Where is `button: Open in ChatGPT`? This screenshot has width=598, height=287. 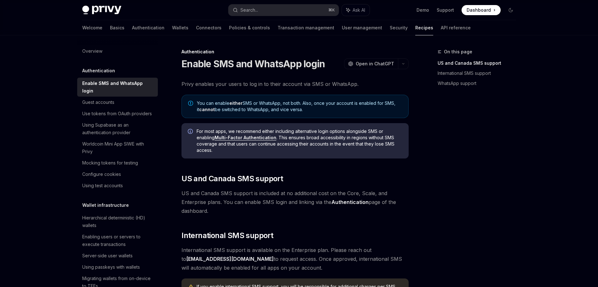
button: Open in ChatGPT is located at coordinates (371, 64).